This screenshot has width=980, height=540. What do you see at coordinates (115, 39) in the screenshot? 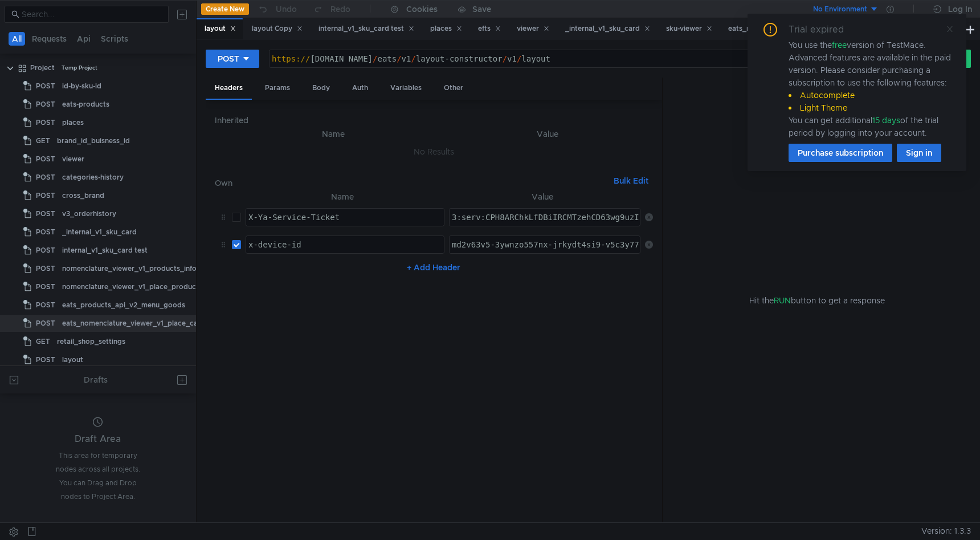
I see `button: Scripts` at bounding box center [115, 39].